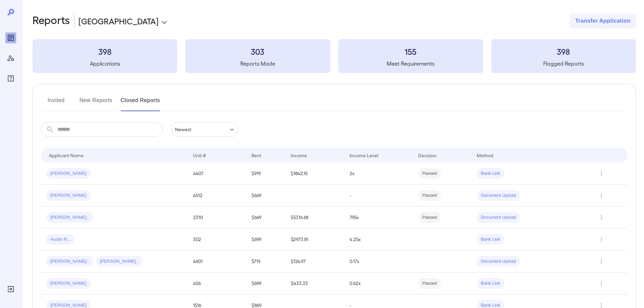 This screenshot has height=308, width=644. I want to click on td: $1842.15, so click(315, 174).